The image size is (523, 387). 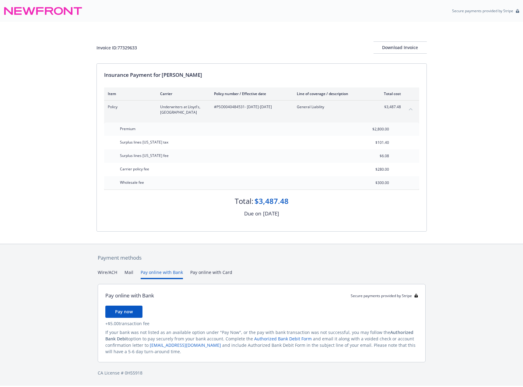 What do you see at coordinates (124, 311) in the screenshot?
I see `span: Pay now` at bounding box center [124, 311].